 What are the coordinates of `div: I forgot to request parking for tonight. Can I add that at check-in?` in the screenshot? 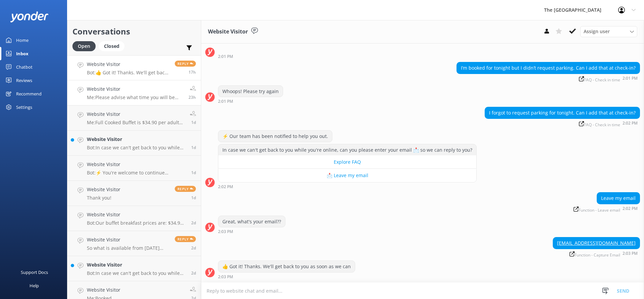 It's located at (563, 113).